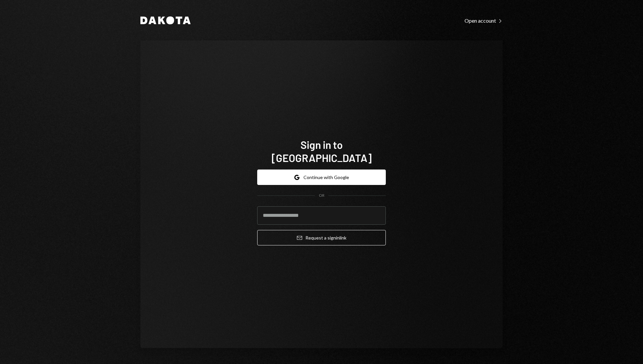 The height and width of the screenshot is (364, 643). What do you see at coordinates (322, 237) in the screenshot?
I see `button: Request a signinlink` at bounding box center [322, 237].